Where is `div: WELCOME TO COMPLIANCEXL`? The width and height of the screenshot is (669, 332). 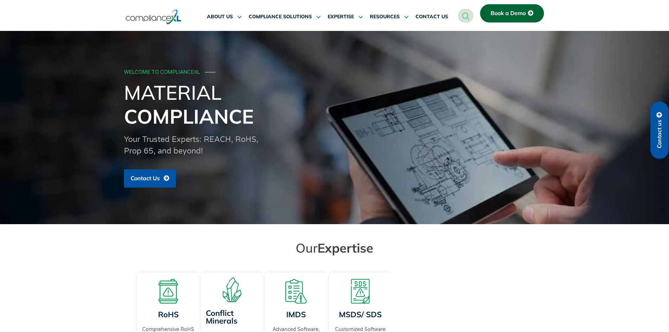 div: WELCOME TO COMPLIANCEXL is located at coordinates (333, 72).